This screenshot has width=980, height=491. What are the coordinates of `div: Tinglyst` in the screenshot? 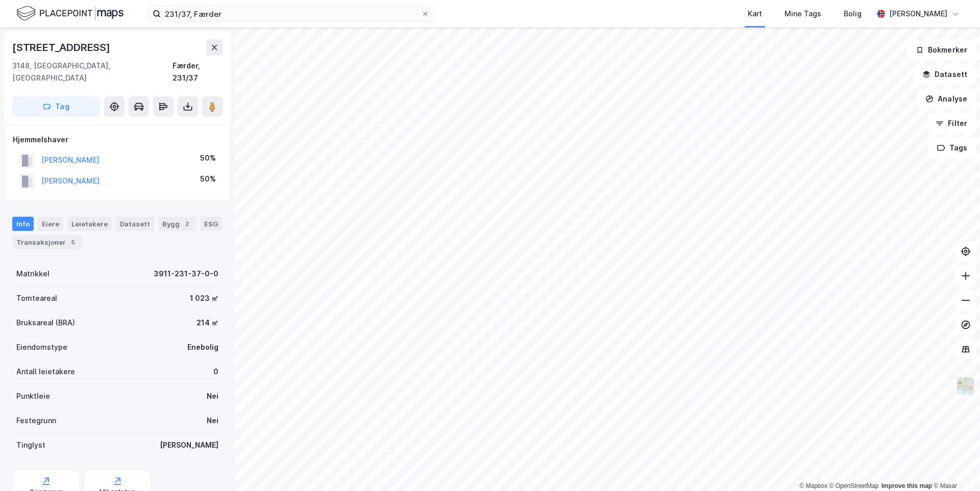 It's located at (31, 446).